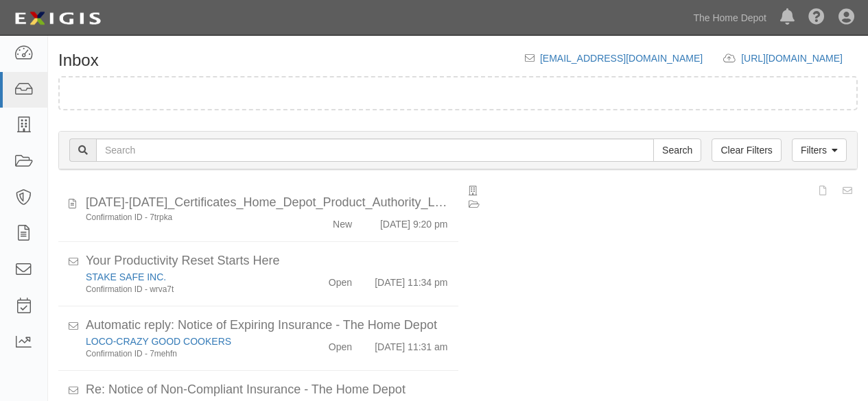 This screenshot has height=401, width=868. Describe the element at coordinates (187, 354) in the screenshot. I see `div: Confirmation ID - 7mehfn` at that location.